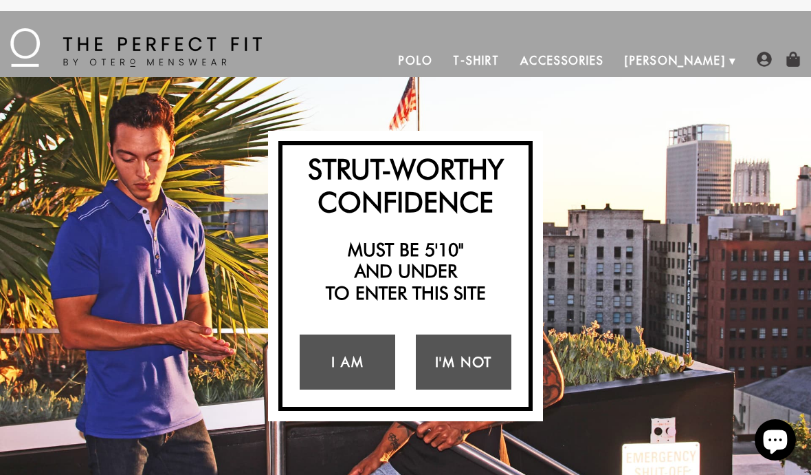  What do you see at coordinates (765, 59) in the screenshot?
I see `img: user-account-icon.png` at bounding box center [765, 59].